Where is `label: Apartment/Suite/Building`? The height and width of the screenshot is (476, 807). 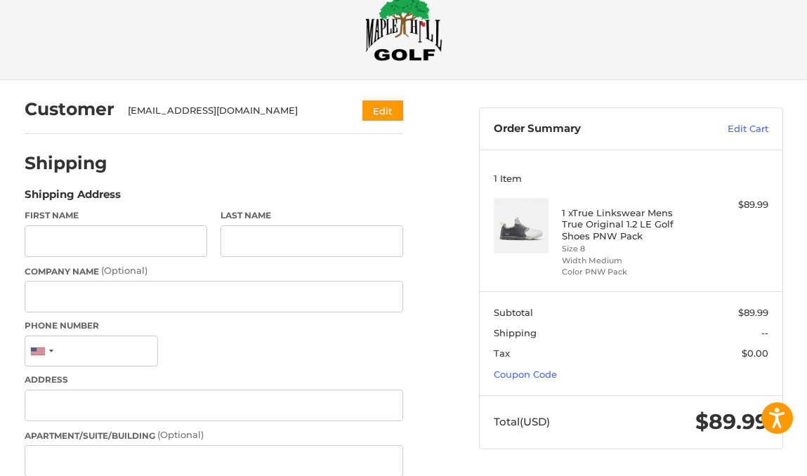 label: Apartment/Suite/Building is located at coordinates (214, 436).